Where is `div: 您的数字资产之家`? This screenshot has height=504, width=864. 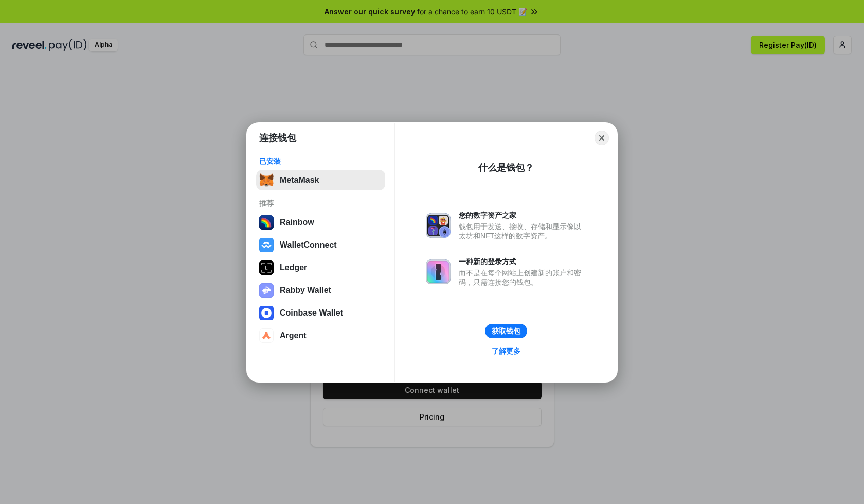
div: 您的数字资产之家 is located at coordinates (522, 215).